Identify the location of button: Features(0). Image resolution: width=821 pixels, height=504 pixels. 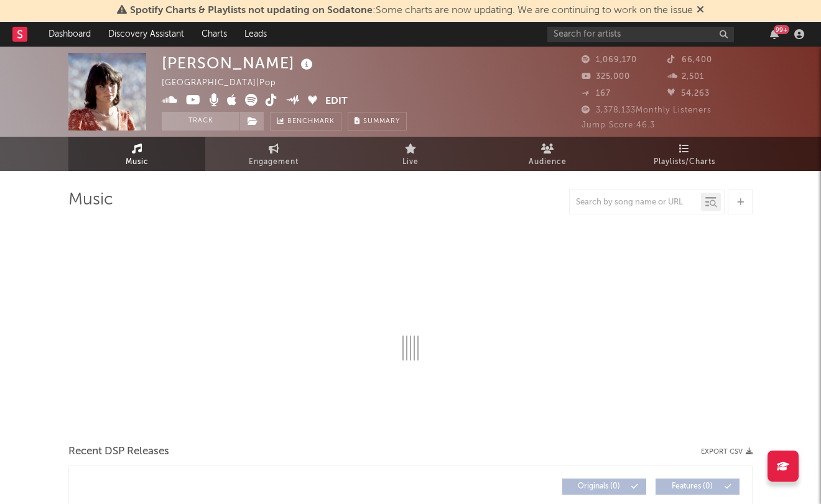
(697, 486).